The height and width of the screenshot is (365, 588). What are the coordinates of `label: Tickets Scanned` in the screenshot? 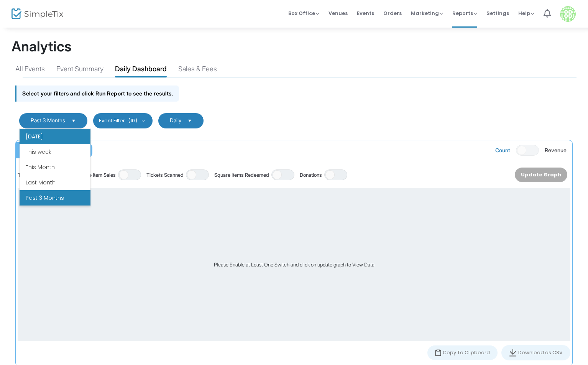 It's located at (165, 175).